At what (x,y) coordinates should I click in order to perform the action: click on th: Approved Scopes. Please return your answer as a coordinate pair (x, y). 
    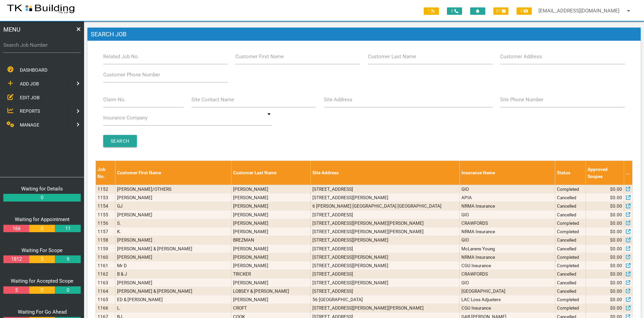
    Looking at the image, I should click on (605, 173).